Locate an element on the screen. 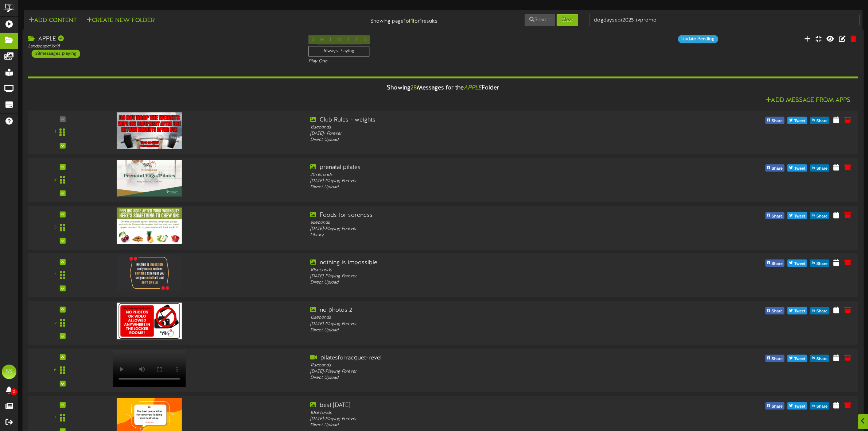 This screenshot has height=431, width=868. img: 933dd9f4-81d3-4dff-9eba-f86394d0f53dfoodsforsoreness.jpg is located at coordinates (149, 226).